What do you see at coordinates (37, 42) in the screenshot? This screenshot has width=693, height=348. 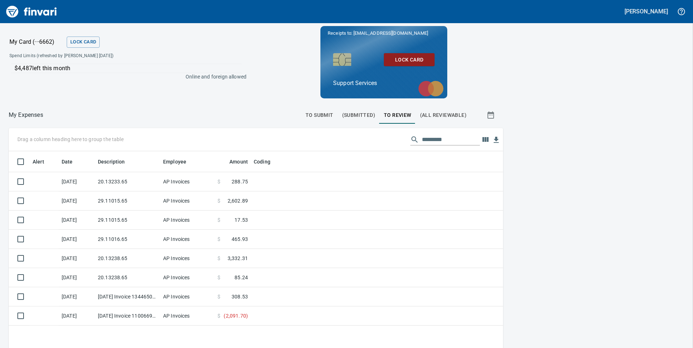 I see `p: My Card (···6662)` at bounding box center [37, 42].